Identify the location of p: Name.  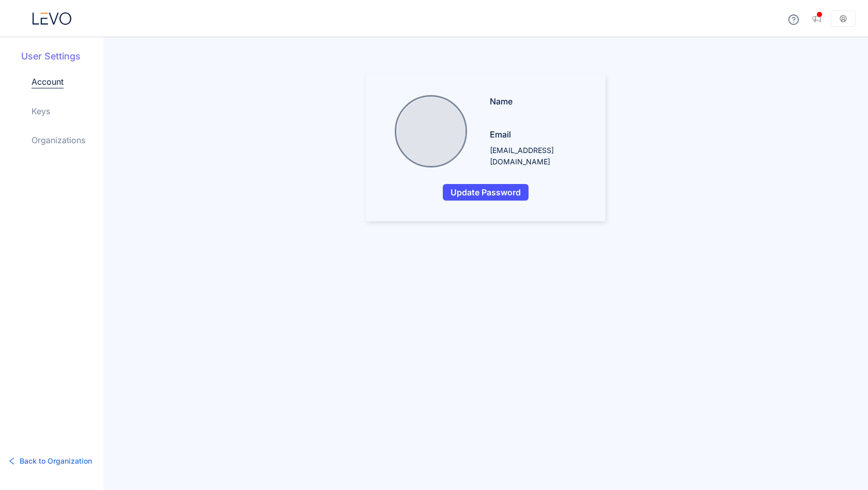
(538, 101).